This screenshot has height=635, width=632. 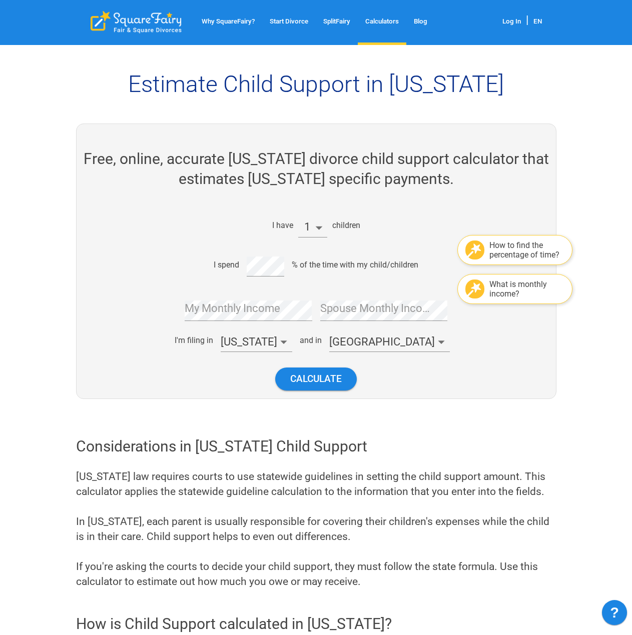 What do you see at coordinates (527, 250) in the screenshot?
I see `div: How to find the percentage of time?` at bounding box center [527, 250].